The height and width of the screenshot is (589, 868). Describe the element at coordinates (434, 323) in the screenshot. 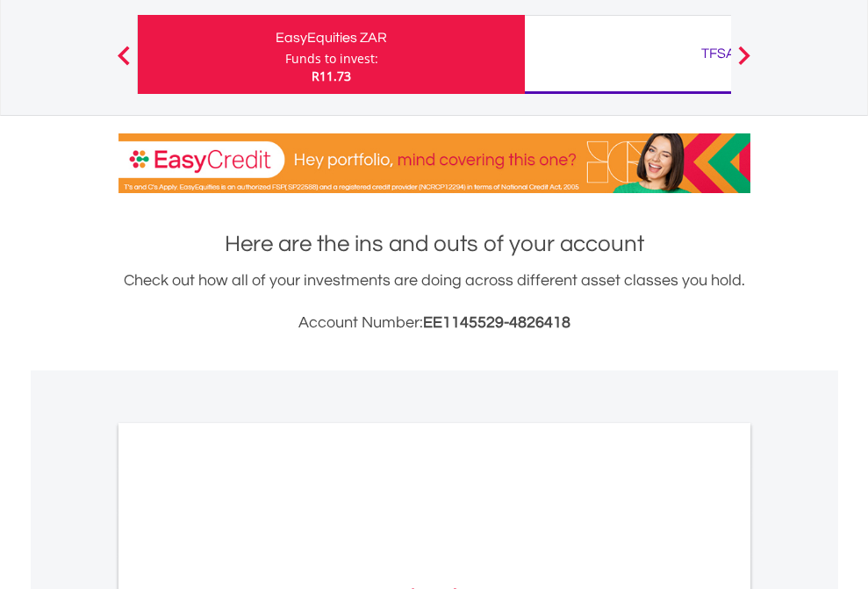

I see `h3: Account Number:` at that location.